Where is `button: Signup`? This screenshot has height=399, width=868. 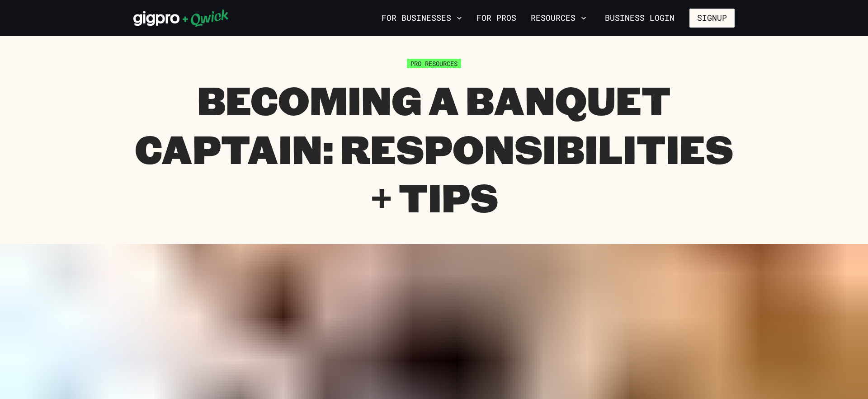
button: Signup is located at coordinates (712, 18).